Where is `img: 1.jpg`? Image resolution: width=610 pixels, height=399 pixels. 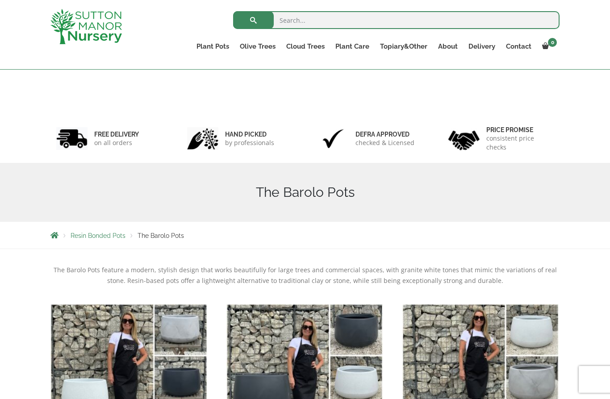
img: 1.jpg is located at coordinates (72, 139).